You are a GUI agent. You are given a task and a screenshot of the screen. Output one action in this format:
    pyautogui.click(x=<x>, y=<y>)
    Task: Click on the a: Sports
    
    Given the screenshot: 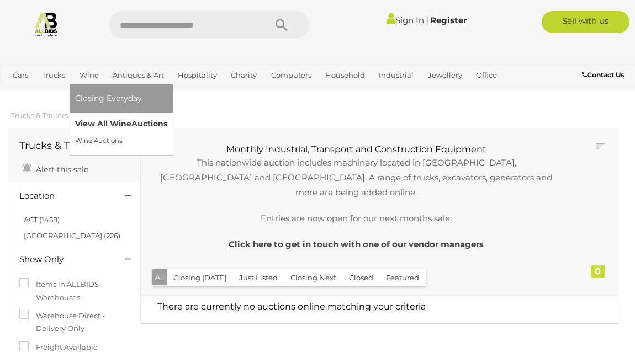 What is the action you would take?
    pyautogui.click(x=24, y=93)
    